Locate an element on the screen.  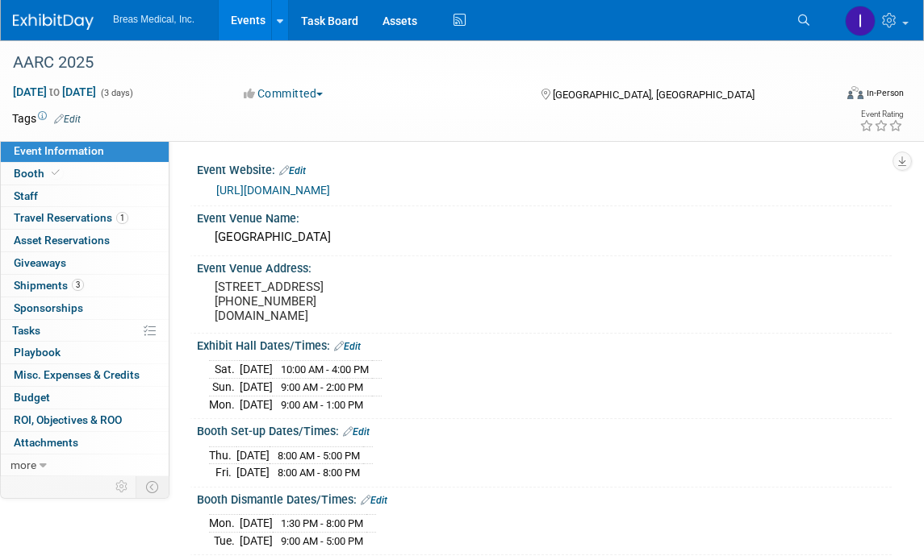
img: ExhibitDay is located at coordinates (54, 21).